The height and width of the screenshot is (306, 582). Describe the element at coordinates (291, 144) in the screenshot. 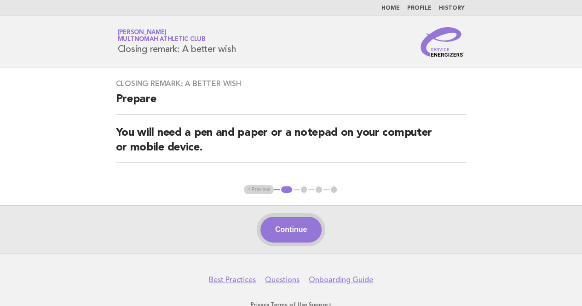

I see `h2: You will need a pen and paper or a notepad on your computer or mobile device.` at that location.